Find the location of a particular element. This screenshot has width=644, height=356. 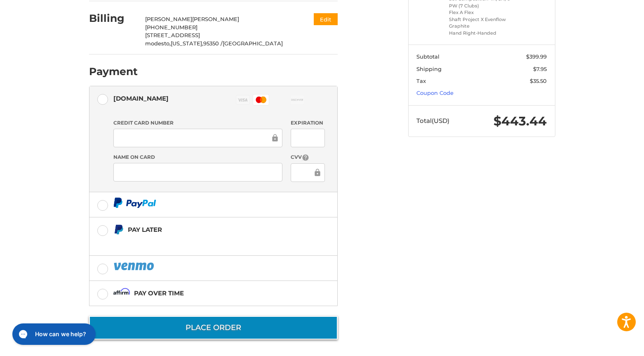

button: Edit is located at coordinates (326, 19).